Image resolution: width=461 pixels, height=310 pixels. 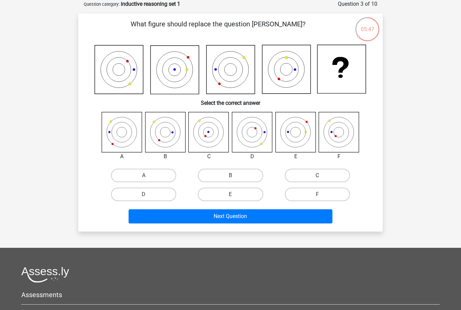 What do you see at coordinates (339, 156) in the screenshot?
I see `div: F` at bounding box center [339, 156].